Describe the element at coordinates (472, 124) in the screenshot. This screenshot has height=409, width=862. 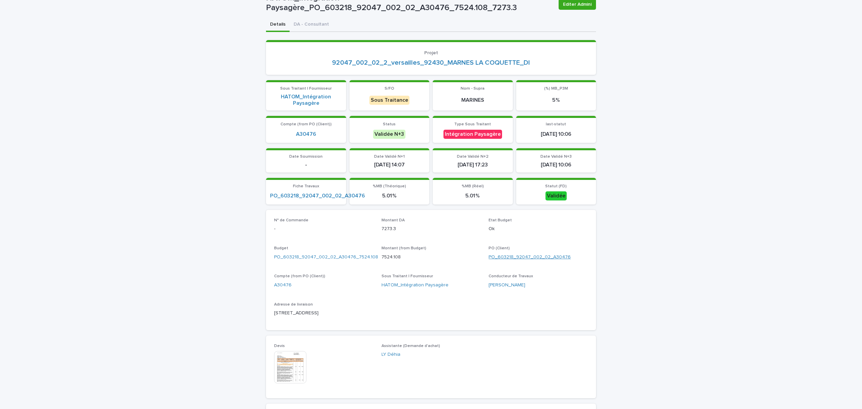
I see `span: Type Sous Traitant` at that location.